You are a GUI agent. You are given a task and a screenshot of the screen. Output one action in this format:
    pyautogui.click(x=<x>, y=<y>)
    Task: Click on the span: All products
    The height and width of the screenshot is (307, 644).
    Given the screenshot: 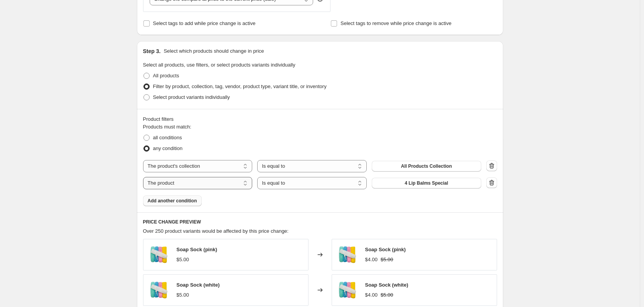 What is the action you would take?
    pyautogui.click(x=167, y=75)
    